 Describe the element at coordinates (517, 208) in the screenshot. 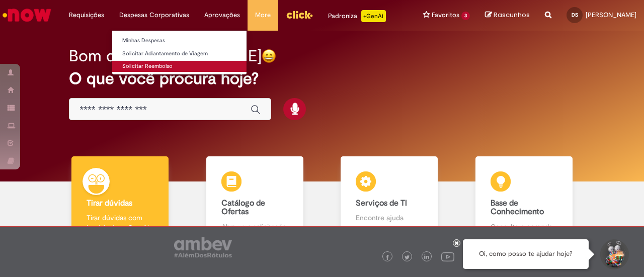

I see `b: Base de Conhecimento` at that location.